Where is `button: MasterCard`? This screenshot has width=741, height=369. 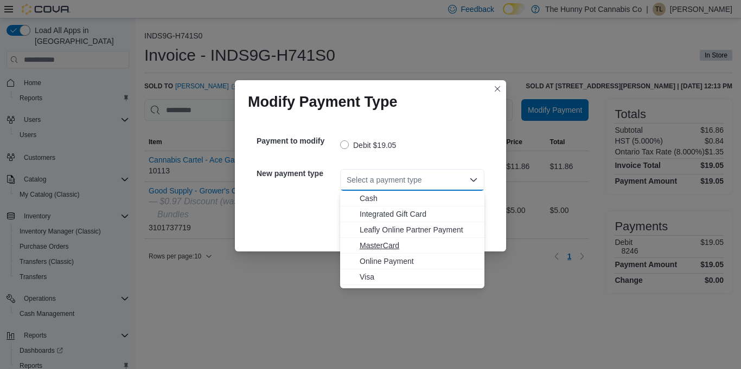
button: MasterCard is located at coordinates (412, 246).